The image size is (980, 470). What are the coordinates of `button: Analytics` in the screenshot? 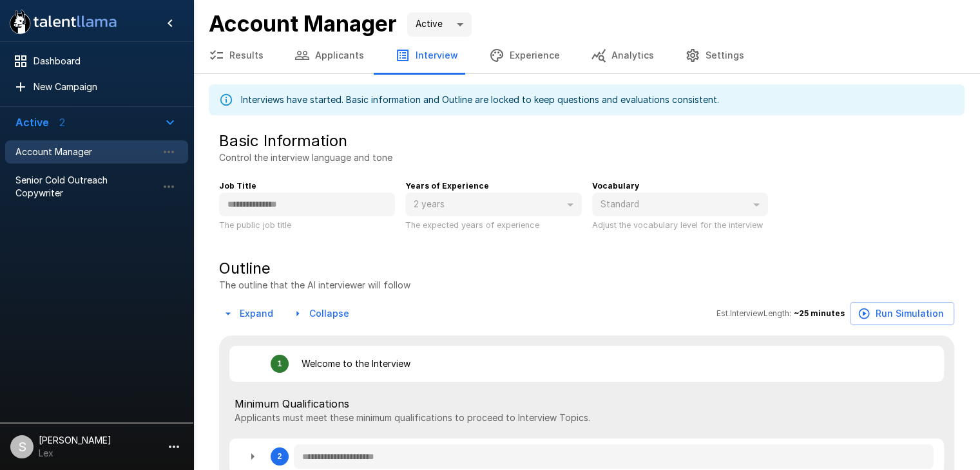 It's located at (622, 55).